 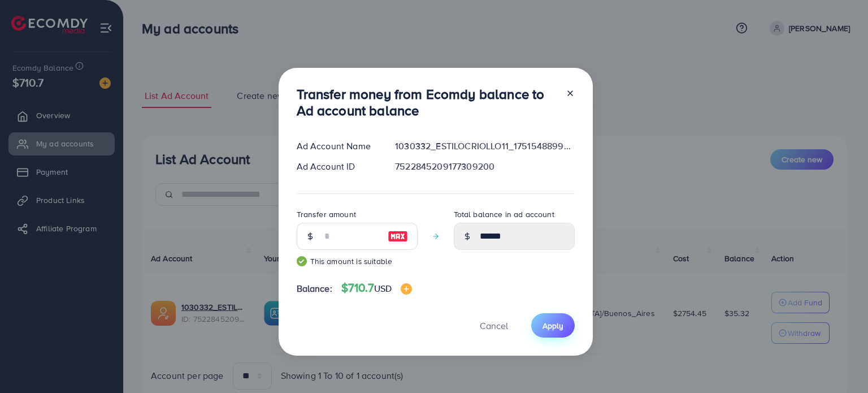 I want to click on div: Ad Account ID, so click(x=336, y=166).